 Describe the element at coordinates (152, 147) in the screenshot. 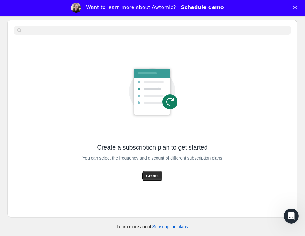

I see `span: Create a subscription plan to get started` at that location.